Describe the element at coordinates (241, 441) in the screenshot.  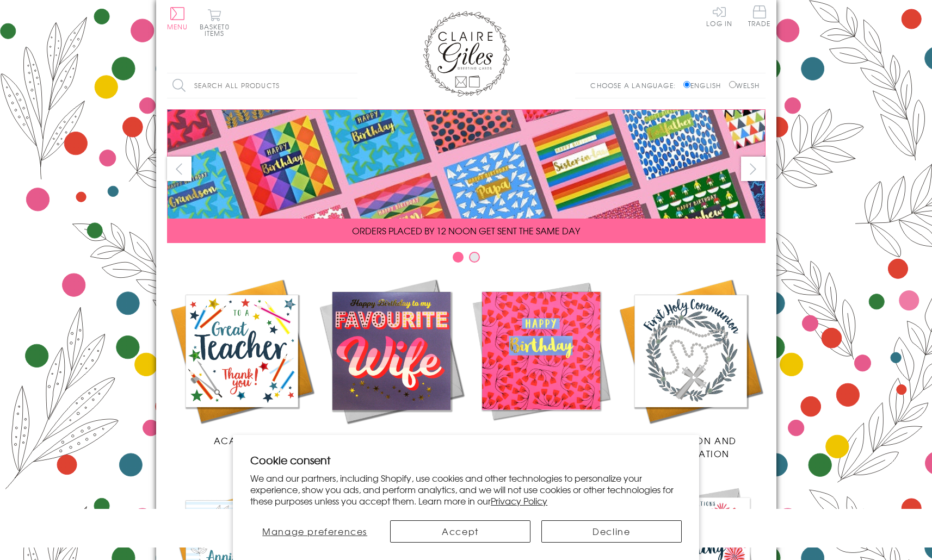
I see `span: Academic` at that location.